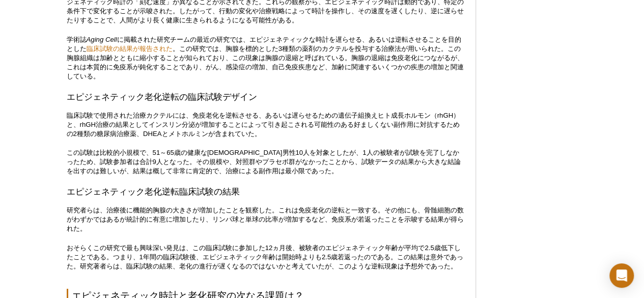  What do you see at coordinates (622, 276) in the screenshot?
I see `div: Open Intercom Messenger` at bounding box center [622, 276].